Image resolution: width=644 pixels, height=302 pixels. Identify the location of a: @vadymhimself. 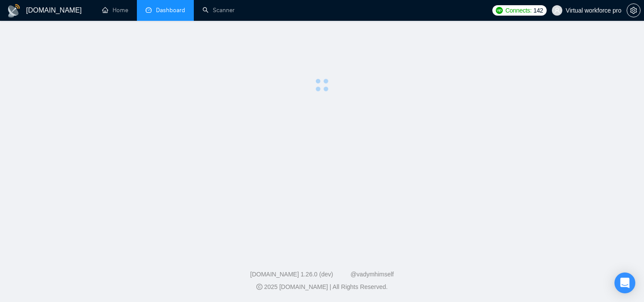
(372, 274).